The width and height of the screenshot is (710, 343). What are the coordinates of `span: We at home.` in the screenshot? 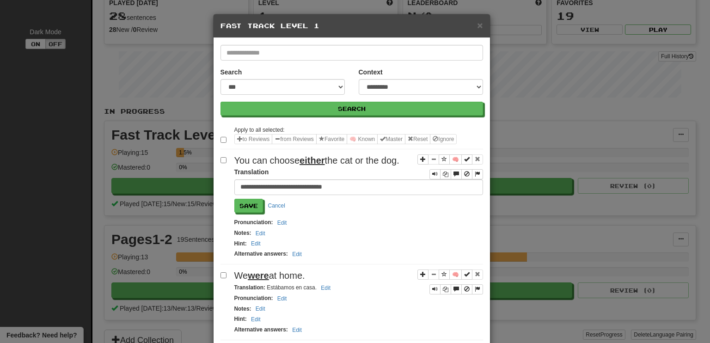 It's located at (270, 276).